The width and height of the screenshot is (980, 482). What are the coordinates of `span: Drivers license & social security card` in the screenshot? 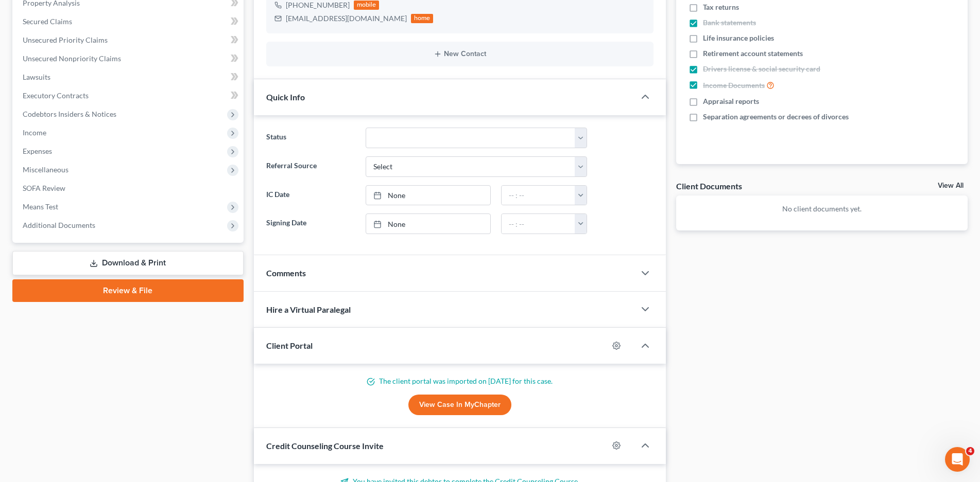 It's located at (762, 69).